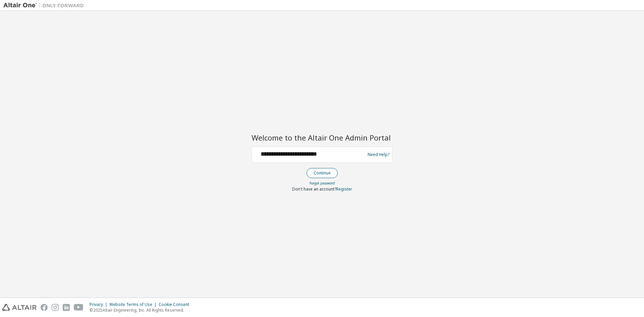 The image size is (644, 317). I want to click on a: Need Help?, so click(378, 154).